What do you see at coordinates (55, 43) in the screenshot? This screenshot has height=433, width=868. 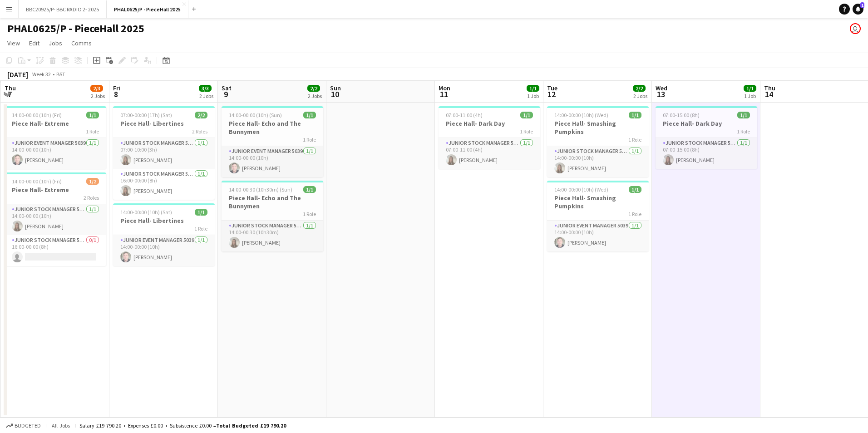 I see `span: Jobs` at bounding box center [55, 43].